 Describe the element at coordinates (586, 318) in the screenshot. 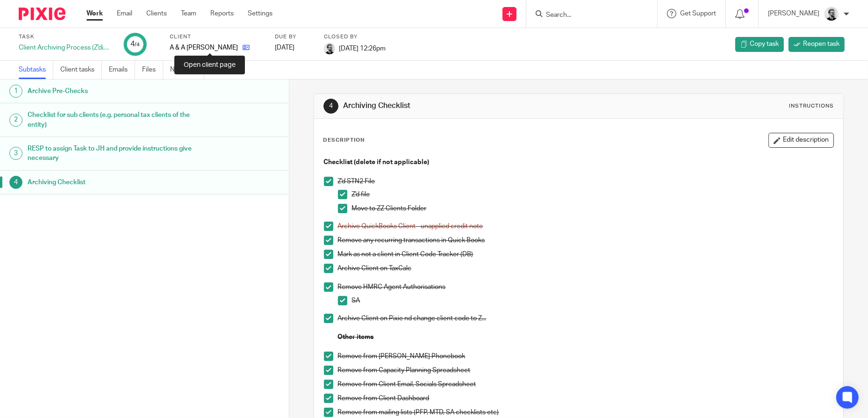

I see `p: Archive Client on Pixie nd change client code to Z...` at that location.